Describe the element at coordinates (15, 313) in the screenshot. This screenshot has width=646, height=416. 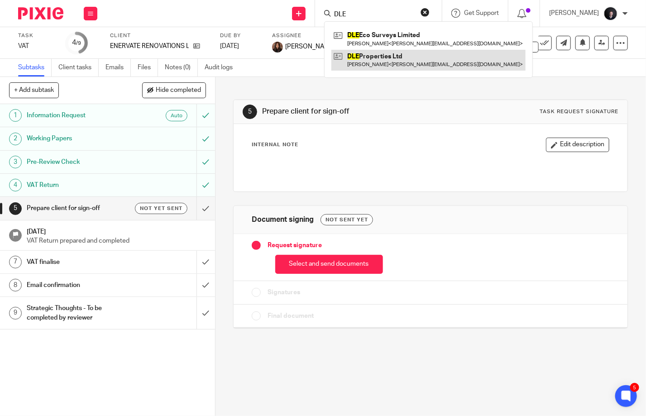
I see `div: 9` at that location.